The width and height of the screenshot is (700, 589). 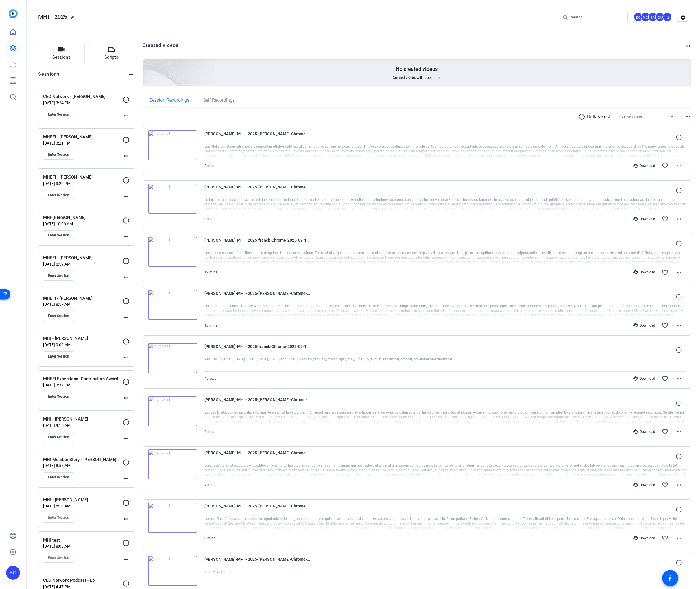 I want to click on p: CEO Network Podcast - Ep 1, so click(x=83, y=580).